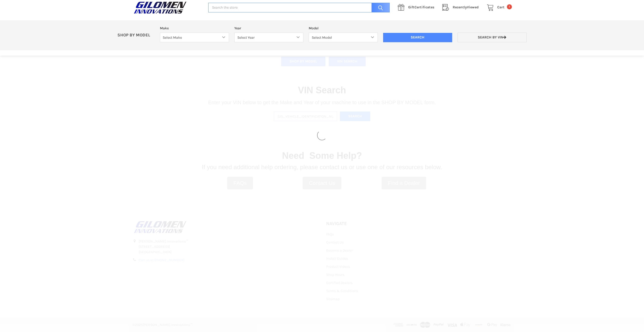  What do you see at coordinates (299, 7) in the screenshot?
I see `input: Search the store` at bounding box center [299, 7].